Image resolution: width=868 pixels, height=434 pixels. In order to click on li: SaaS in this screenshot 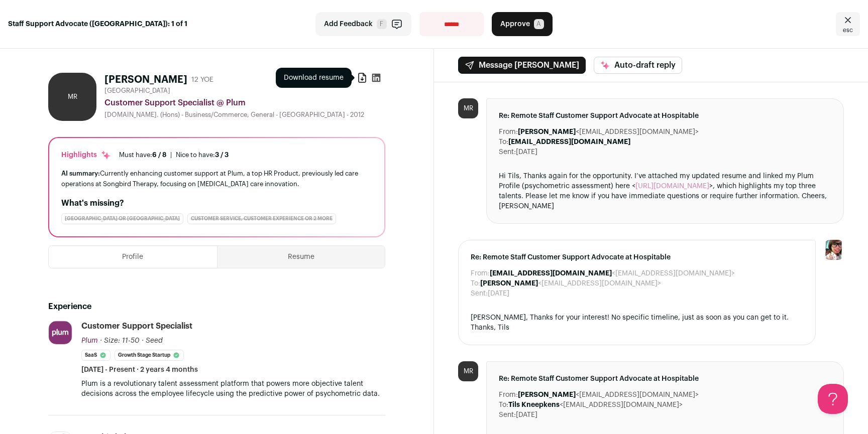, I will do `click(96, 355)`.